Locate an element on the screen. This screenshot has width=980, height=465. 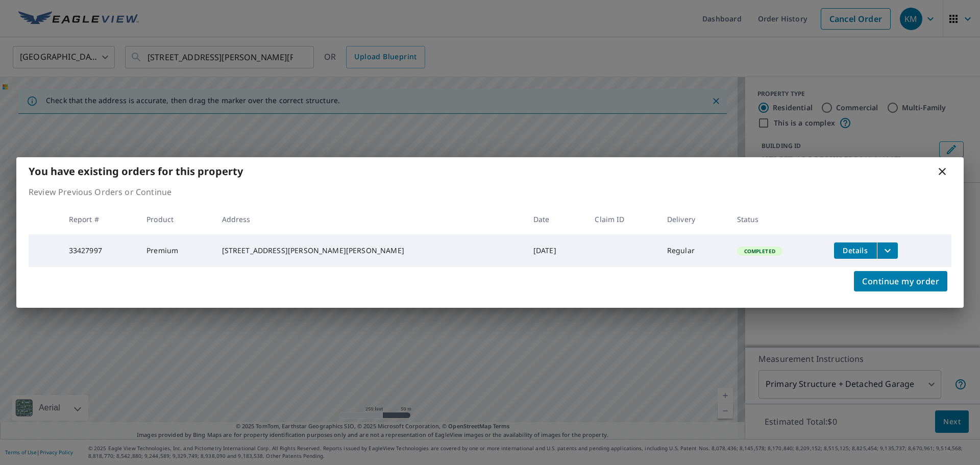
th: Status is located at coordinates (777, 219).